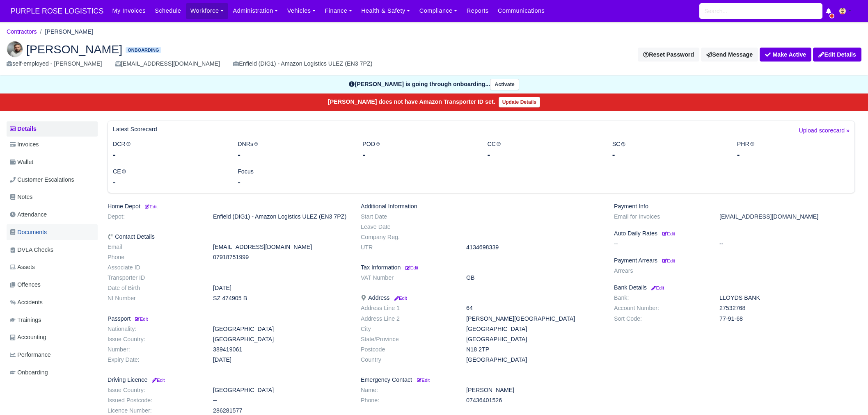  What do you see at coordinates (407, 318) in the screenshot?
I see `dt: Address Line 2` at bounding box center [407, 318].